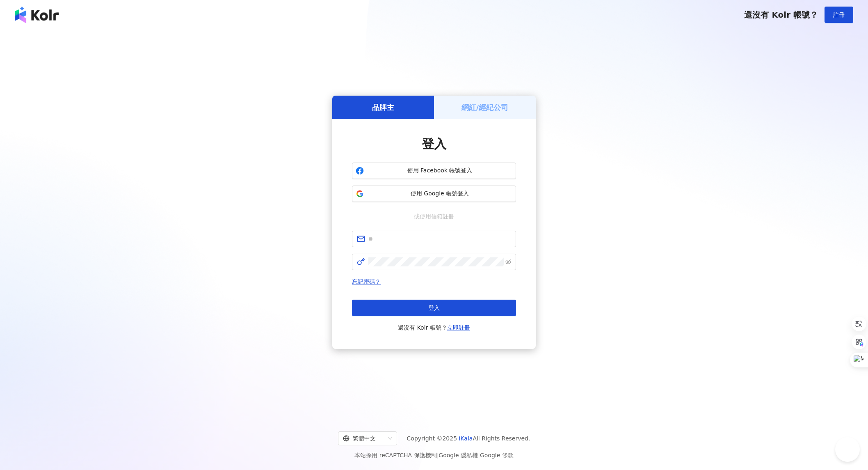 This screenshot has width=868, height=470. I want to click on button: 註冊, so click(840, 15).